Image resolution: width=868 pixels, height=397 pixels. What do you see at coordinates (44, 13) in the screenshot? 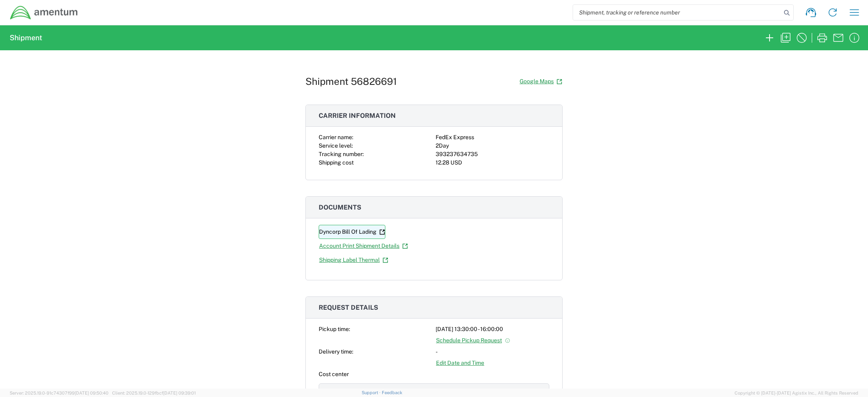
I see `img: dyncorp` at bounding box center [44, 13].